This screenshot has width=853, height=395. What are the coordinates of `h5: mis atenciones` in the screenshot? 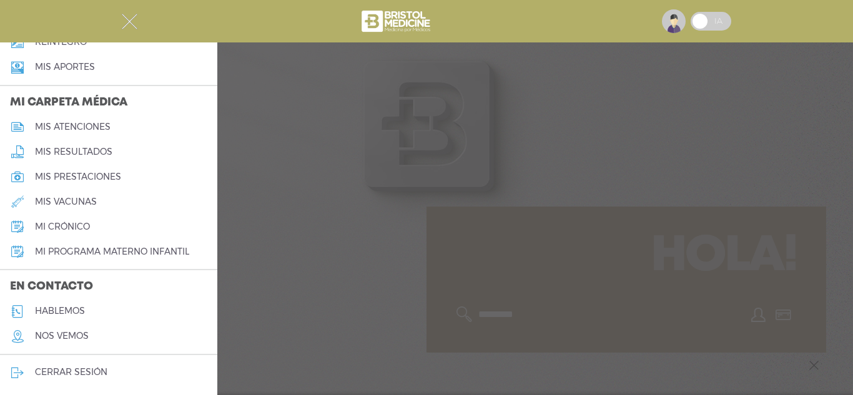 It's located at (72, 127).